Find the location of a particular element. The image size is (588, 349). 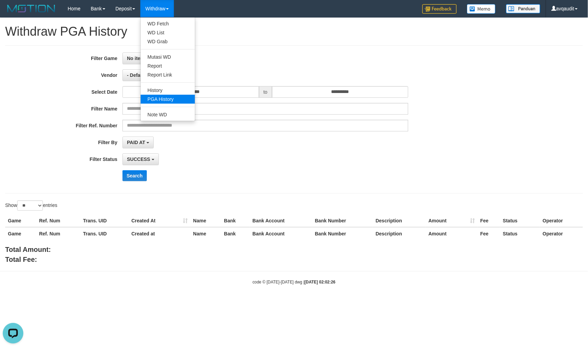

th: Created At is located at coordinates (159, 220).